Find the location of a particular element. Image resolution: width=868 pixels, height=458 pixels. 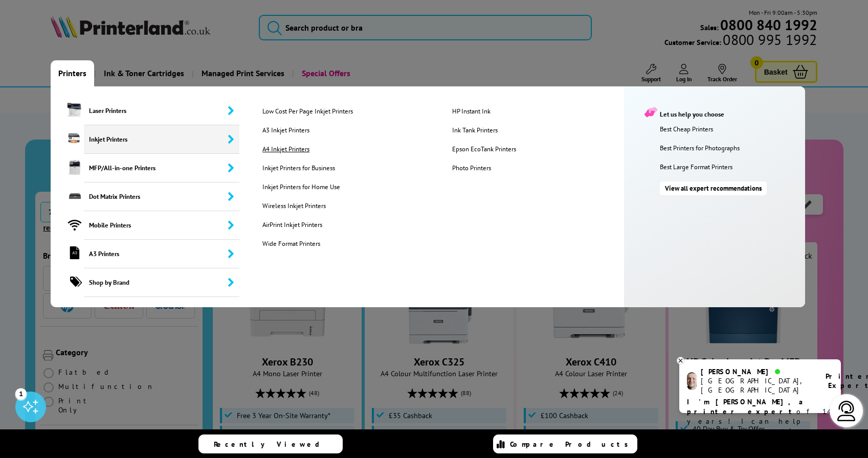

a: Low Cost Per Page Inkjet Printers is located at coordinates (349, 111).